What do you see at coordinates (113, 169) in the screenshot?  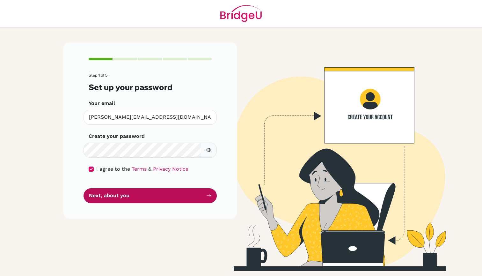 I see `span: I agree to the` at bounding box center [113, 169].